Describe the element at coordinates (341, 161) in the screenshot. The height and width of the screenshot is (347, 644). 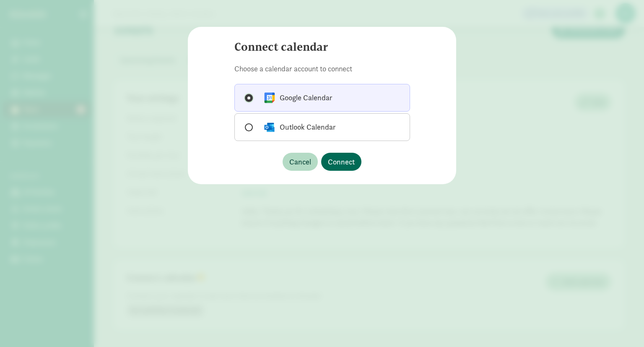
I see `button: Connect` at that location.